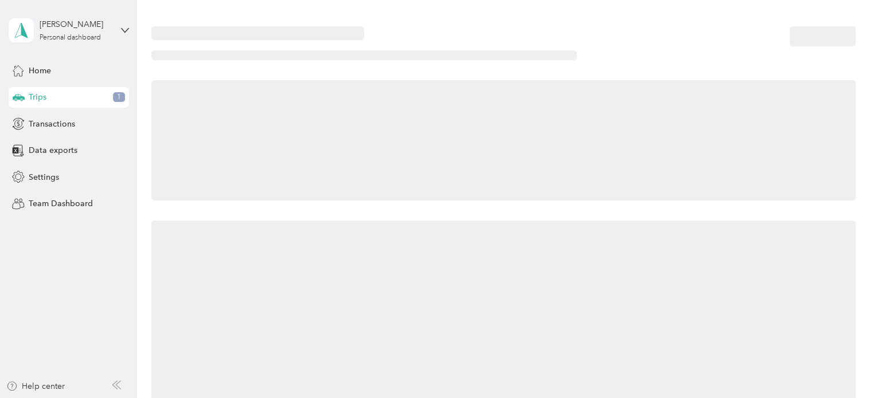 The width and height of the screenshot is (875, 398). I want to click on button: Help center, so click(36, 386).